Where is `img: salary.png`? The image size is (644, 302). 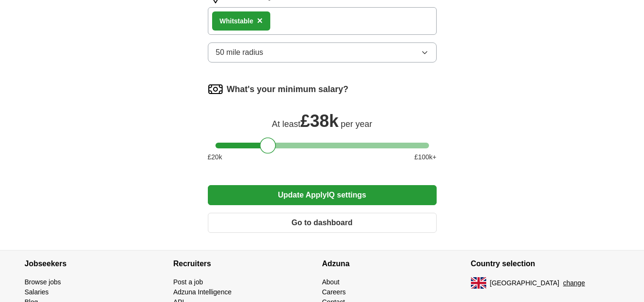 img: salary.png is located at coordinates (216, 89).